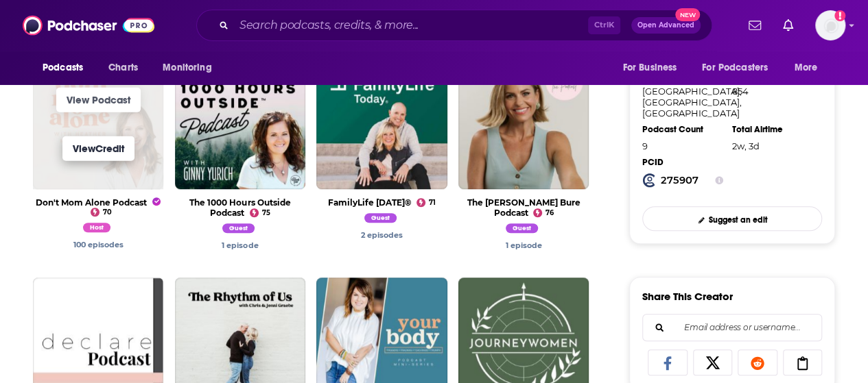  I want to click on a: The Candace Cameron Bure Podcast, so click(523, 207).